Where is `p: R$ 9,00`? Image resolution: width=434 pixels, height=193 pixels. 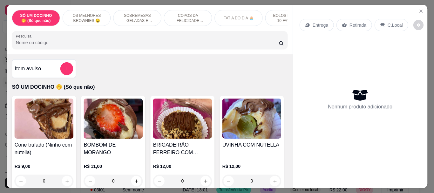 p: R$ 9,00 is located at coordinates (44, 166).